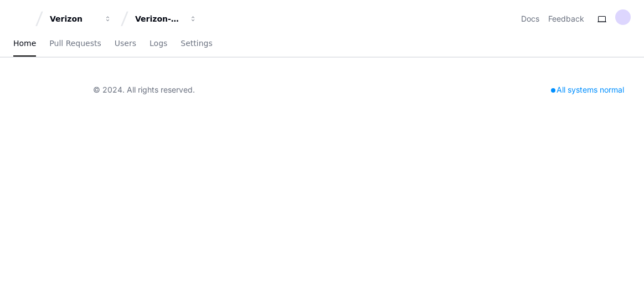  I want to click on button: Feedback, so click(566, 19).